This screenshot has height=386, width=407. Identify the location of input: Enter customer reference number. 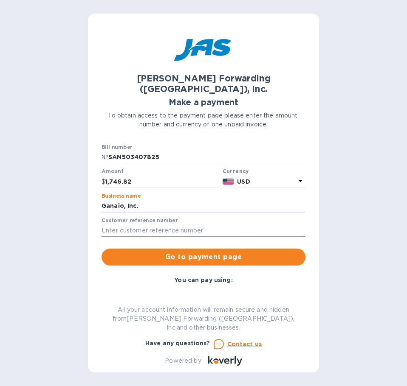
(203, 231).